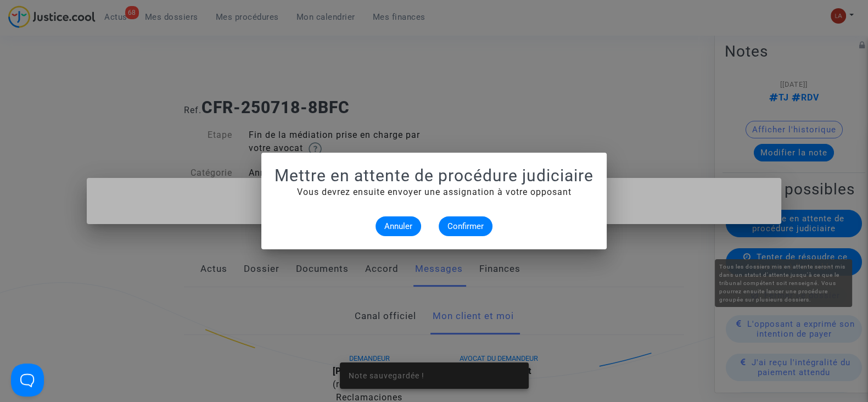  What do you see at coordinates (398, 226) in the screenshot?
I see `button: Annuler` at bounding box center [398, 226].